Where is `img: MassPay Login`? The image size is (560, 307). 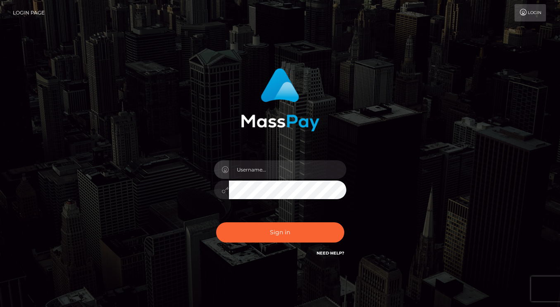
img: MassPay Login is located at coordinates (280, 100).